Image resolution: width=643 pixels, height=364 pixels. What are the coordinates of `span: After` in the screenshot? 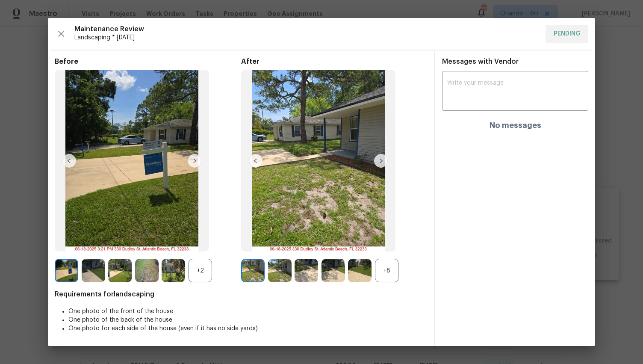 It's located at (334, 61).